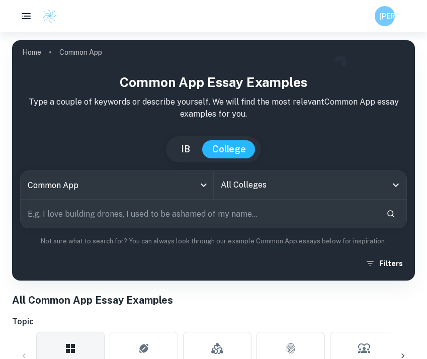 The height and width of the screenshot is (359, 427). I want to click on a: Home, so click(32, 52).